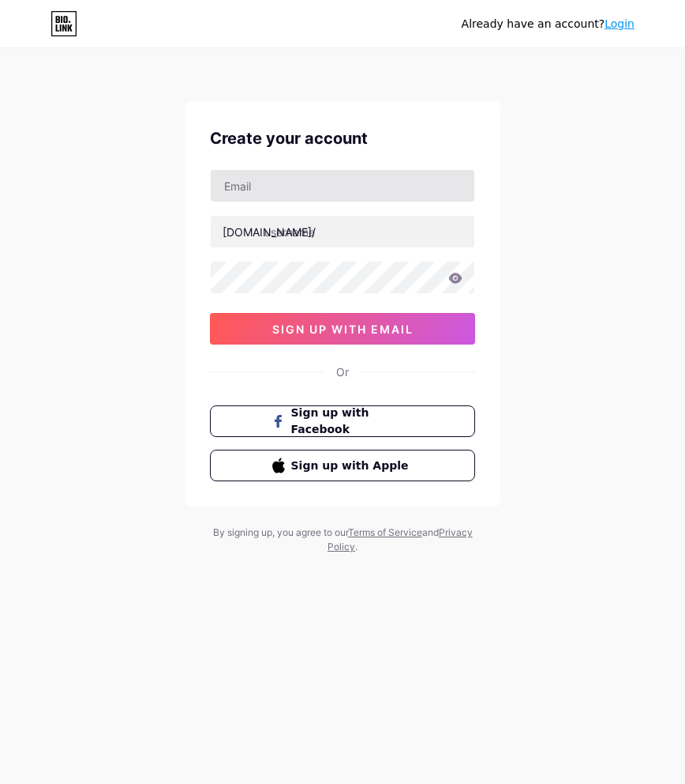 The width and height of the screenshot is (685, 784). What do you see at coordinates (342, 329) in the screenshot?
I see `span: sign up with email` at bounding box center [342, 329].